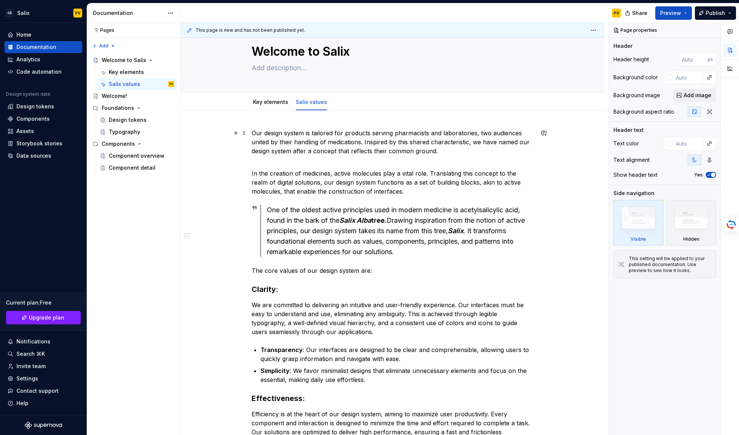 The image size is (739, 435). Describe the element at coordinates (43, 391) in the screenshot. I see `button: Contact support` at that location.